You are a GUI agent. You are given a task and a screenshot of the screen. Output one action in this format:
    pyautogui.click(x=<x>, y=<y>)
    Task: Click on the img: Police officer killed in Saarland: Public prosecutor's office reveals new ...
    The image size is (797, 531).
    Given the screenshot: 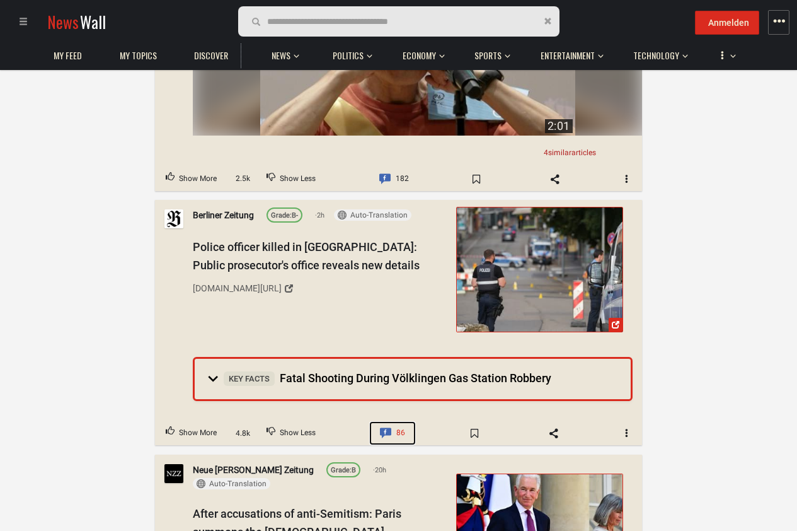 What is the action you would take?
    pyautogui.click(x=539, y=270)
    